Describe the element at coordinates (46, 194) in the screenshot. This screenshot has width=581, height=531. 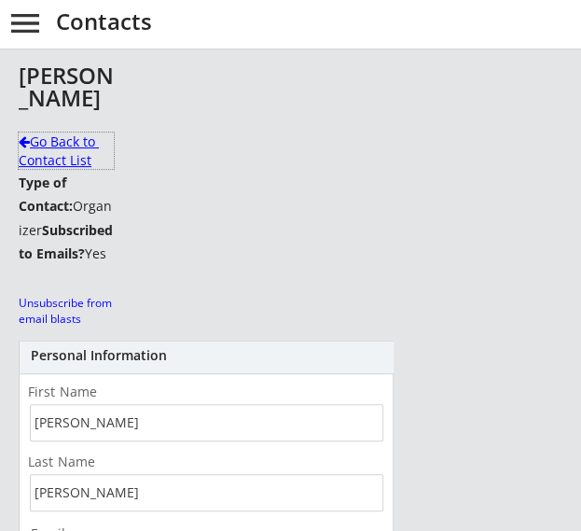
I see `strong: Type of Contact:` at that location.